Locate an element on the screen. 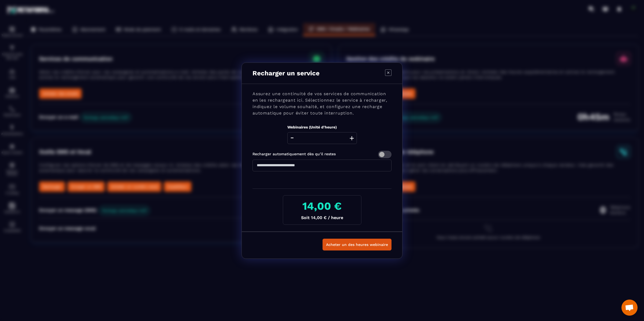 The width and height of the screenshot is (644, 321). p: Assurez une continuité de vos services de communication en les rechargeant ici. Sélectionnez le s... is located at coordinates (322, 103).